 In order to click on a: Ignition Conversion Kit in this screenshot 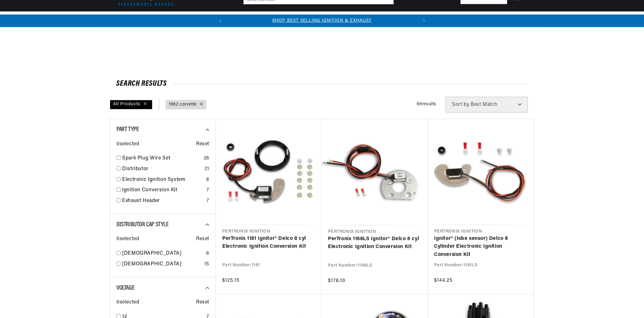, I will do `click(163, 190)`.